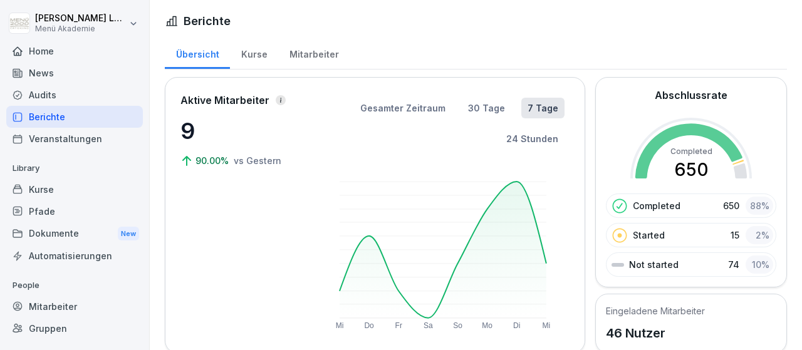 The height and width of the screenshot is (350, 802). Describe the element at coordinates (655, 311) in the screenshot. I see `h5: Eingeladene Mitarbeiter` at that location.